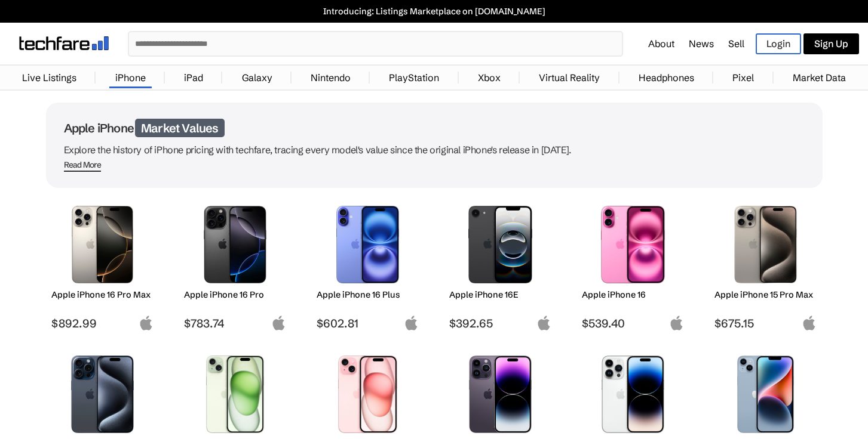 This screenshot has height=439, width=868. I want to click on a: Live Listings, so click(49, 78).